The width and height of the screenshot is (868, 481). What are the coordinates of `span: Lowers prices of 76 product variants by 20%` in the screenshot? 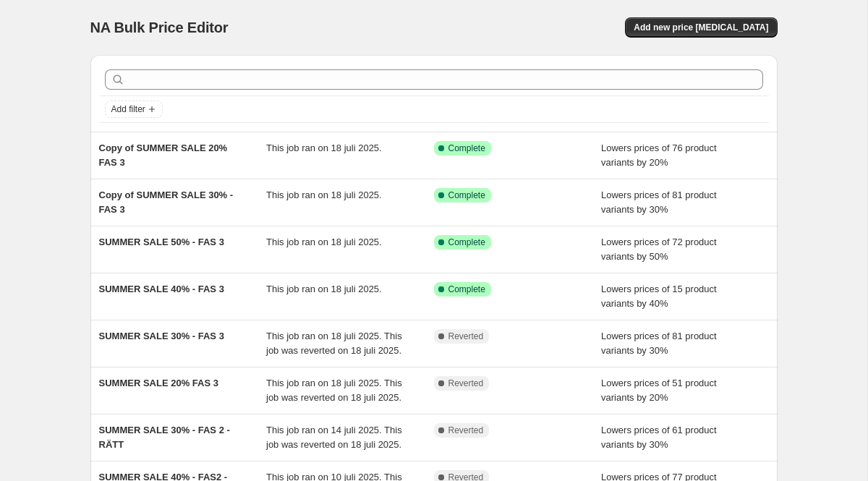 It's located at (659, 155).